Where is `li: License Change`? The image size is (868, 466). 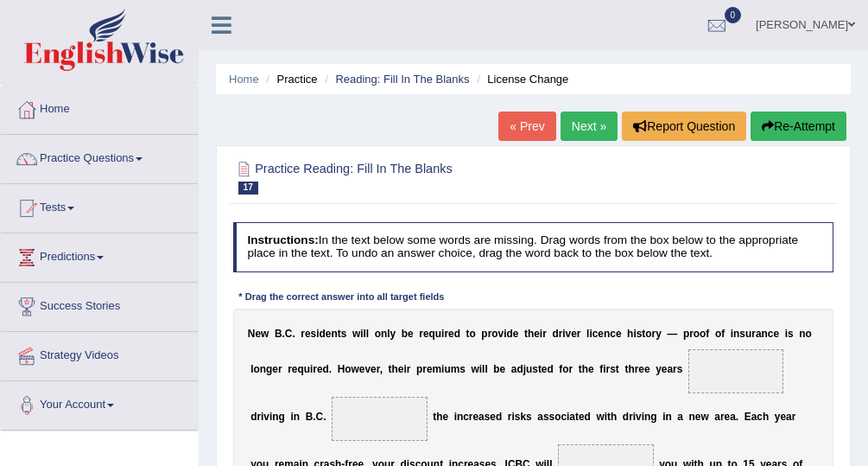 li: License Change is located at coordinates (520, 79).